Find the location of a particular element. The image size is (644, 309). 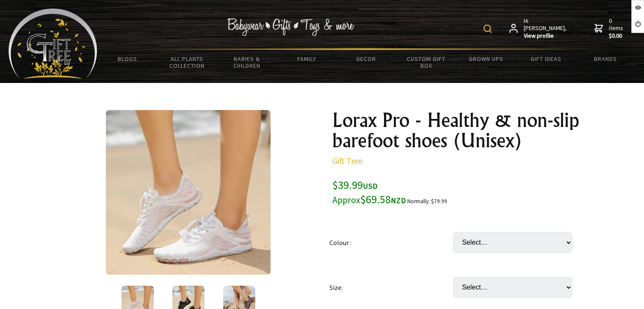

span: 0 items is located at coordinates (617, 28).